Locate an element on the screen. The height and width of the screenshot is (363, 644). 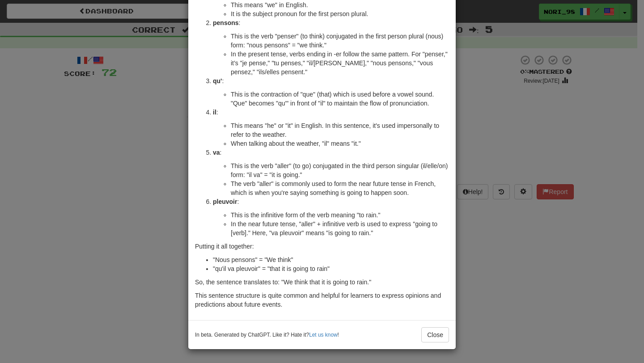
li: This means "we" in English. is located at coordinates (340, 5).